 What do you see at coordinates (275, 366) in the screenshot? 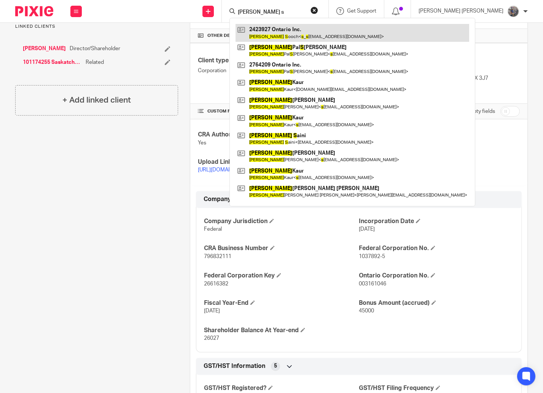
I see `span: 5` at bounding box center [275, 366].